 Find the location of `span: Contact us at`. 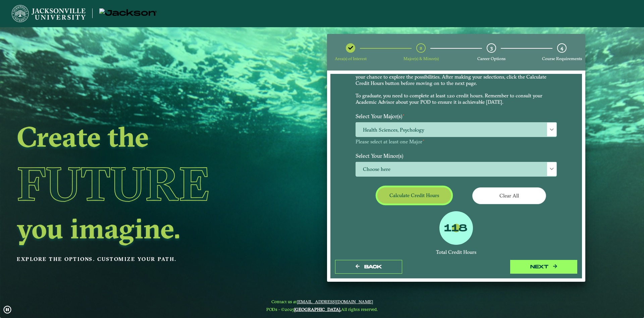

span: Contact us at is located at coordinates (322, 302).